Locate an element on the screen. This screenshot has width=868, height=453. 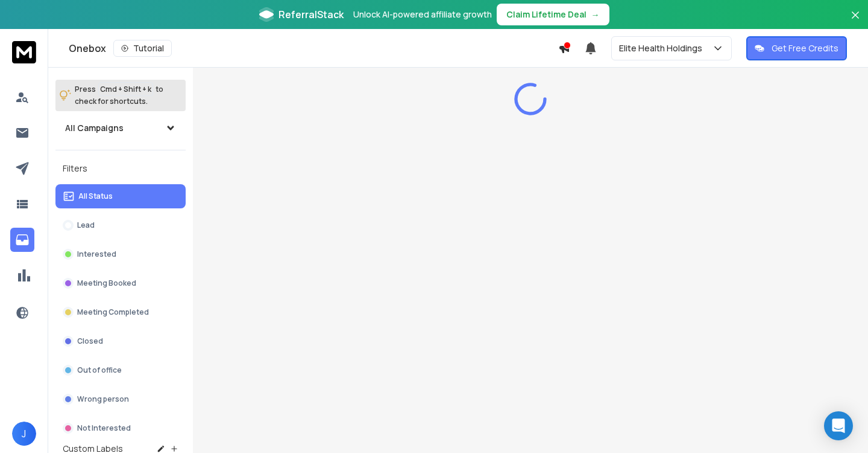
p: Not Interested is located at coordinates (104, 428).